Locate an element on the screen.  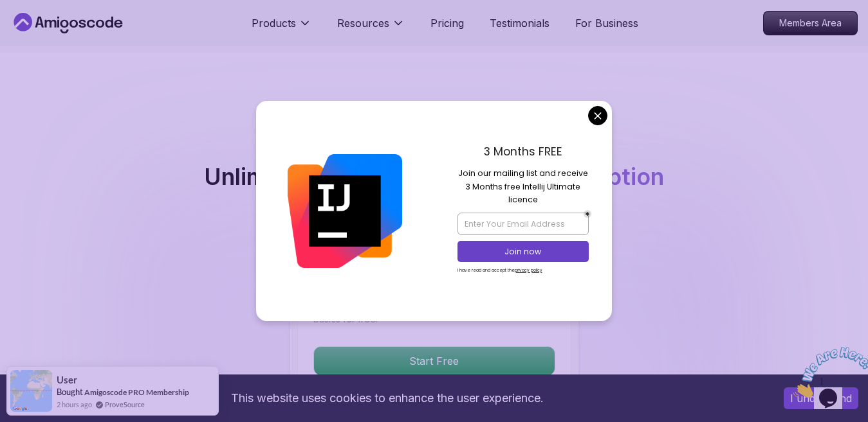
p: Start Free is located at coordinates (434, 361).